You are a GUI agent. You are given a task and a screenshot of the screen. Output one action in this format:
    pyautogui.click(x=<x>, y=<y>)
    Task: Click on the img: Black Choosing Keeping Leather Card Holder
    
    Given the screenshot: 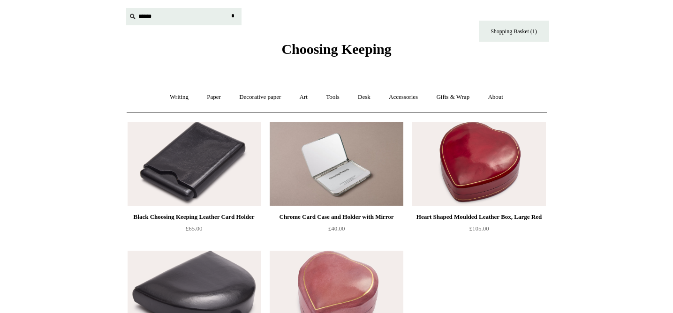 What is the action you would take?
    pyautogui.click(x=194, y=164)
    